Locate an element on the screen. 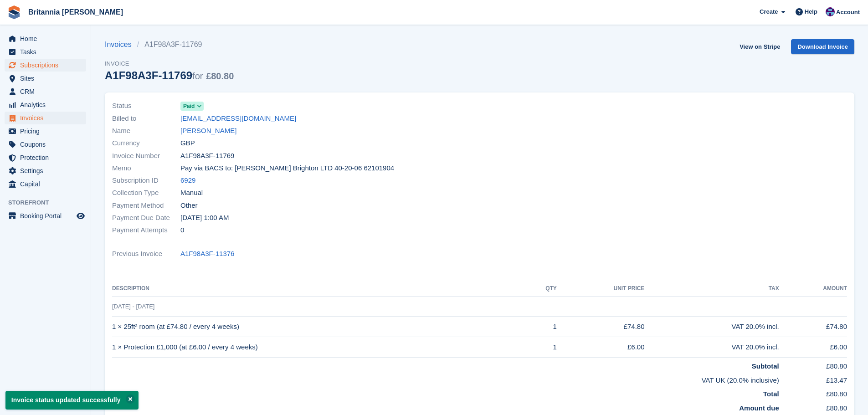 This screenshot has width=868, height=415. span: Name is located at coordinates (146, 131).